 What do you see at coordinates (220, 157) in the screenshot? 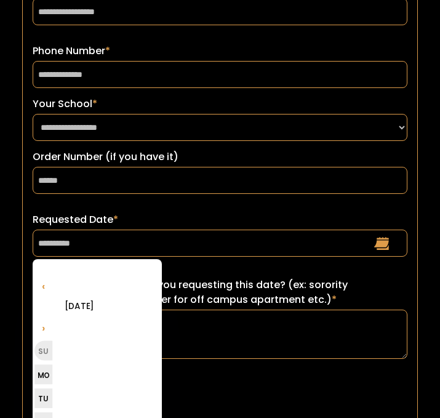
I see `label: Order Number (if you have it)` at bounding box center [220, 157].